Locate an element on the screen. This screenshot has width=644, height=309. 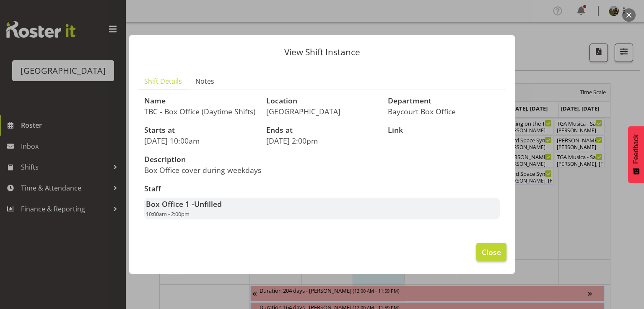
span: Notes is located at coordinates (204, 81).